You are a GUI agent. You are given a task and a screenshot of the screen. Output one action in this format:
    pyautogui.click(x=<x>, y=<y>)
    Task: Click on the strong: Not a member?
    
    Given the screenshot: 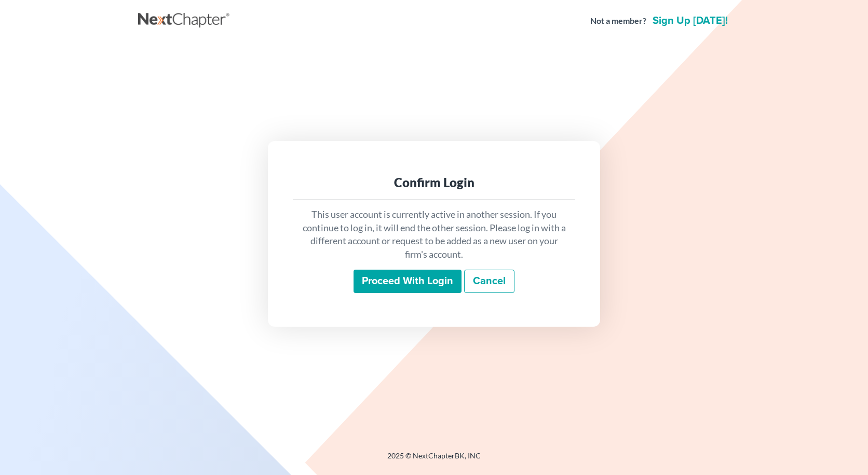 What is the action you would take?
    pyautogui.click(x=618, y=21)
    